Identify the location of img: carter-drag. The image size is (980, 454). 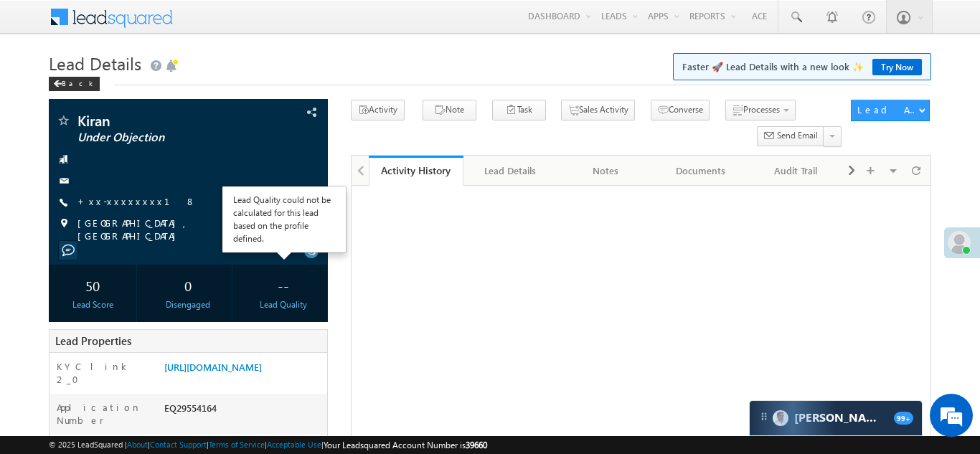
(764, 416).